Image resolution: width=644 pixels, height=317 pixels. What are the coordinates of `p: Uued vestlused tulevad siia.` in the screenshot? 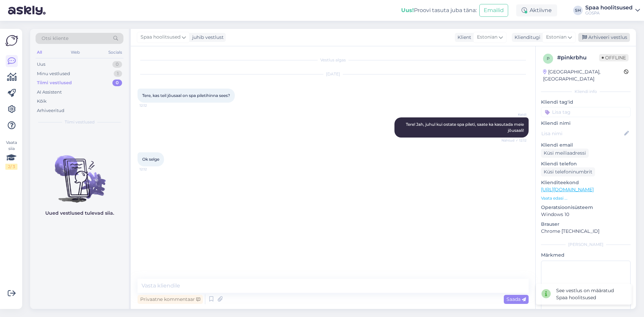 It's located at (80, 213).